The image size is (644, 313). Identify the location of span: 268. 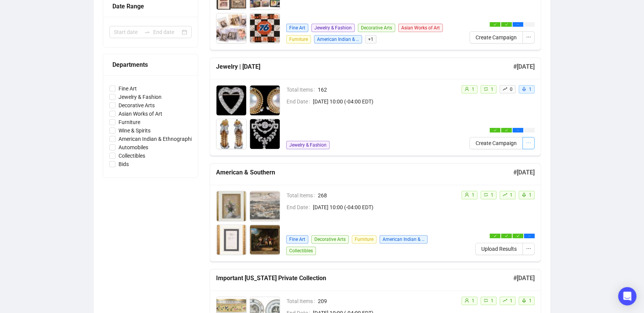
(387, 195).